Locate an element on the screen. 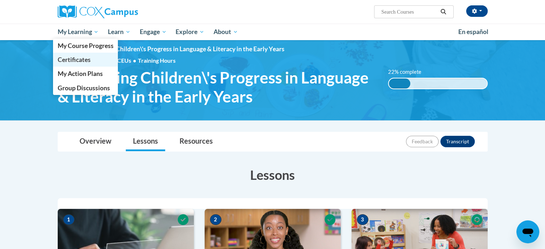  span: 3 is located at coordinates (363, 220).